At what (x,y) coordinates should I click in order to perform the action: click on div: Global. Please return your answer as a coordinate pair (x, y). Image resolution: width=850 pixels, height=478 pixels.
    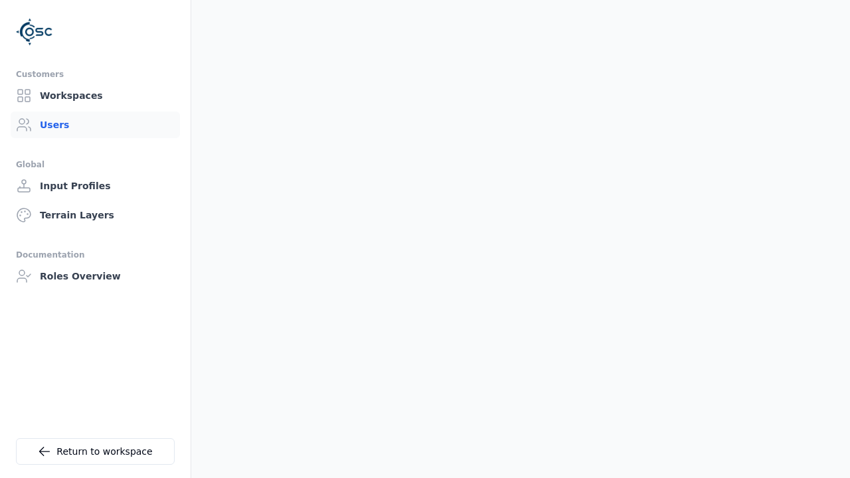
    Looking at the image, I should click on (95, 165).